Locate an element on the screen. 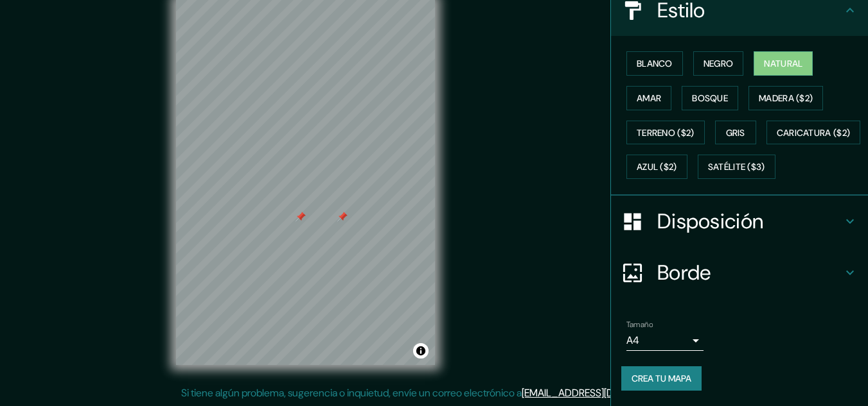 The height and width of the screenshot is (406, 868). font: A4 is located at coordinates (633, 340).